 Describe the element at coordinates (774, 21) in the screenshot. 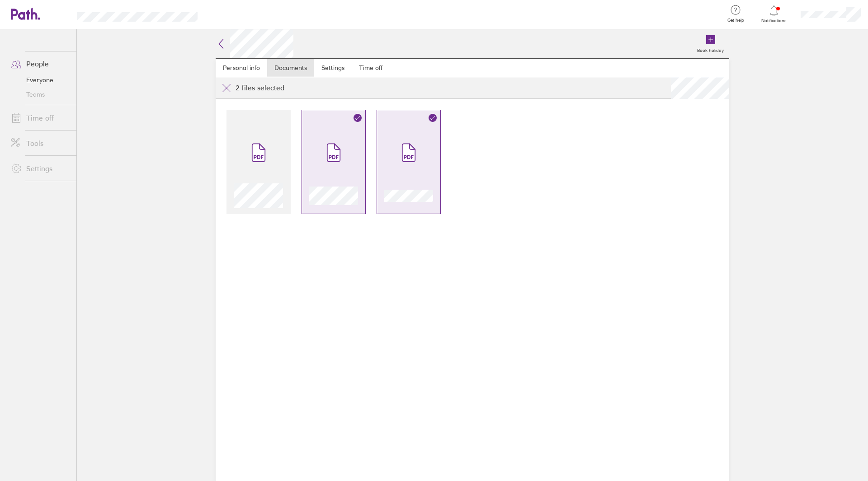

I see `span: Notifications` at that location.